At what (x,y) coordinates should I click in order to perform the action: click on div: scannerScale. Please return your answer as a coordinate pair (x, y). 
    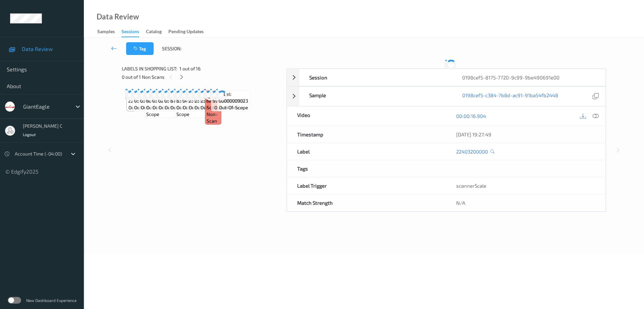
    Looking at the image, I should click on (525, 186).